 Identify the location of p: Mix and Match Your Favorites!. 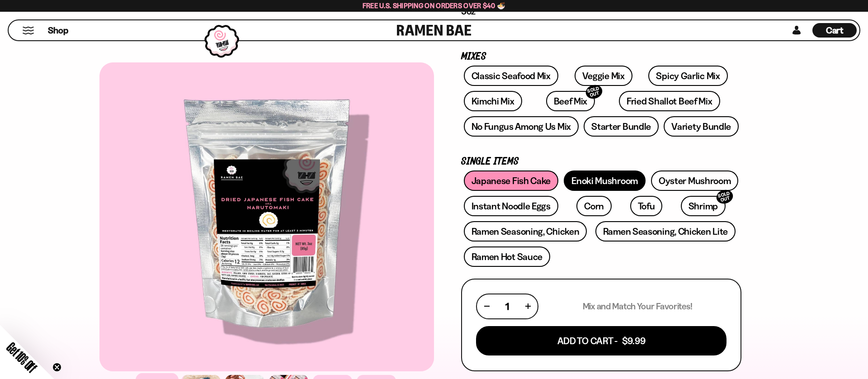
(637, 306).